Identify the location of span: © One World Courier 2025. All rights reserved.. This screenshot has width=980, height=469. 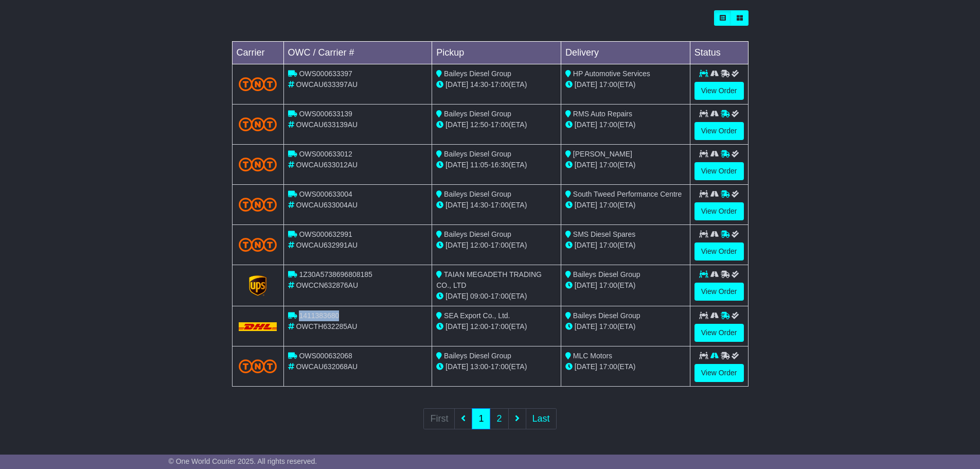
(243, 461).